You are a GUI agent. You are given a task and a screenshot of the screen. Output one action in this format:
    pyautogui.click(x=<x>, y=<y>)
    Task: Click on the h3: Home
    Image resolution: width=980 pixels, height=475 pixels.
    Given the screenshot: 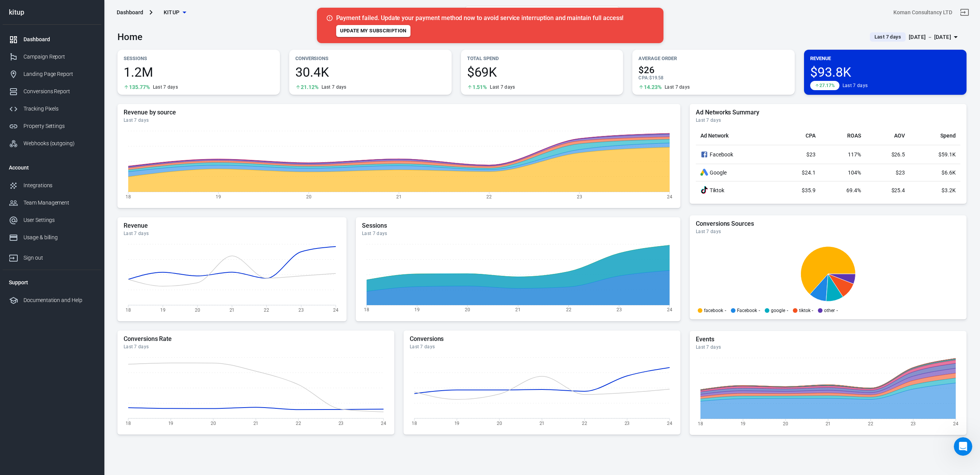 What is the action you would take?
    pyautogui.click(x=130, y=37)
    